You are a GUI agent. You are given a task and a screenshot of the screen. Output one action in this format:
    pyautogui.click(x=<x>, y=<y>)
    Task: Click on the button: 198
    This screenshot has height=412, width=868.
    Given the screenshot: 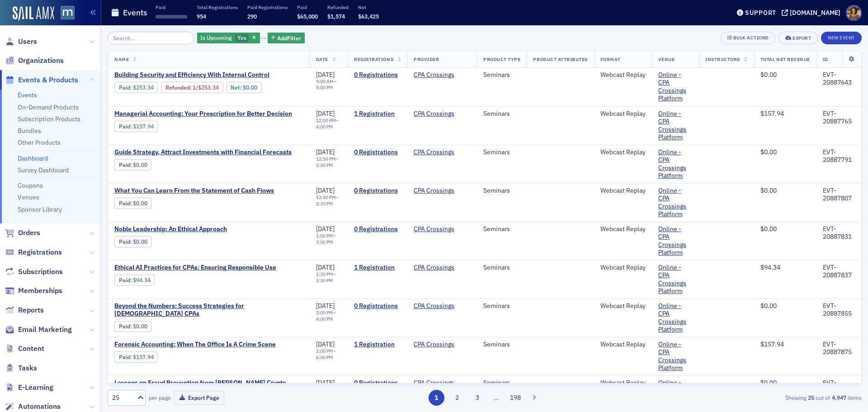 What is the action you would take?
    pyautogui.click(x=515, y=397)
    